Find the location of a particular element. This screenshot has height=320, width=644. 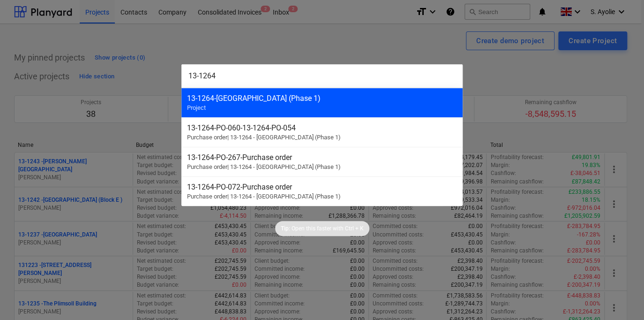

div: 13-1264-PO-072 - Purchase order is located at coordinates (322, 186).